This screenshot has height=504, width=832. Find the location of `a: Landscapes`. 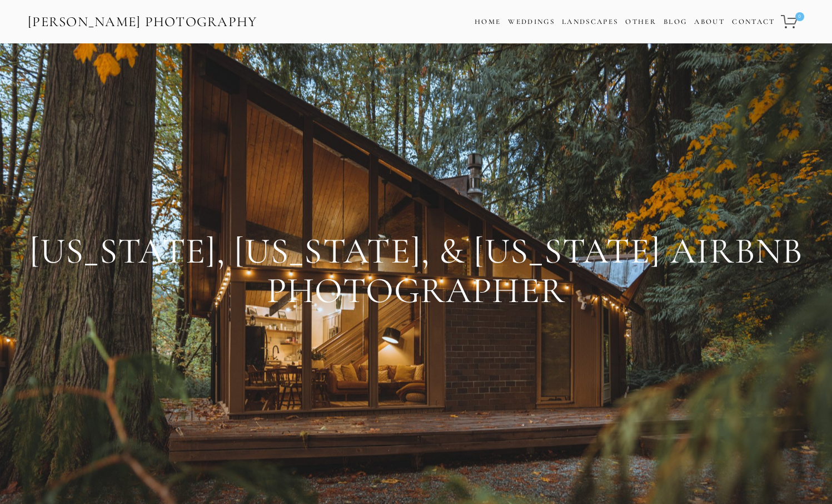

a: Landscapes is located at coordinates (590, 22).